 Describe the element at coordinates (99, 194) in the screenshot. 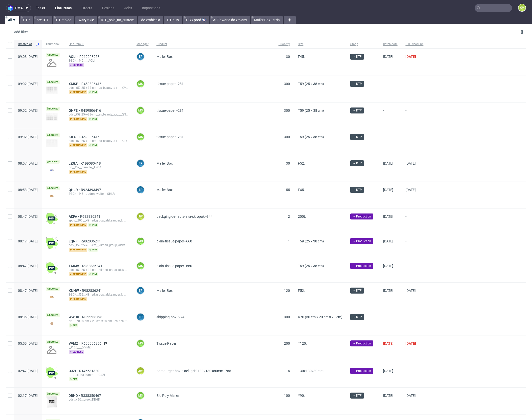

I see `div: EGDK__f45__audrey_wolfer__QHLR` at that location.